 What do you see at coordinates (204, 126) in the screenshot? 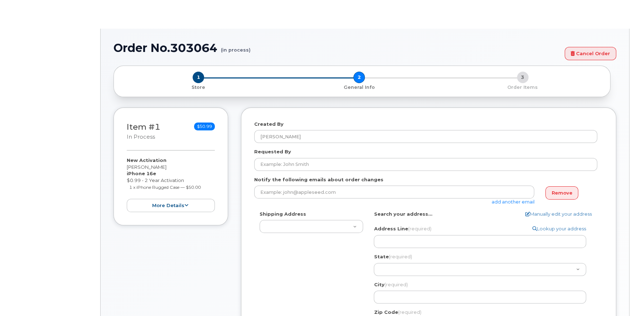
I see `span: $50.99` at bounding box center [204, 126].